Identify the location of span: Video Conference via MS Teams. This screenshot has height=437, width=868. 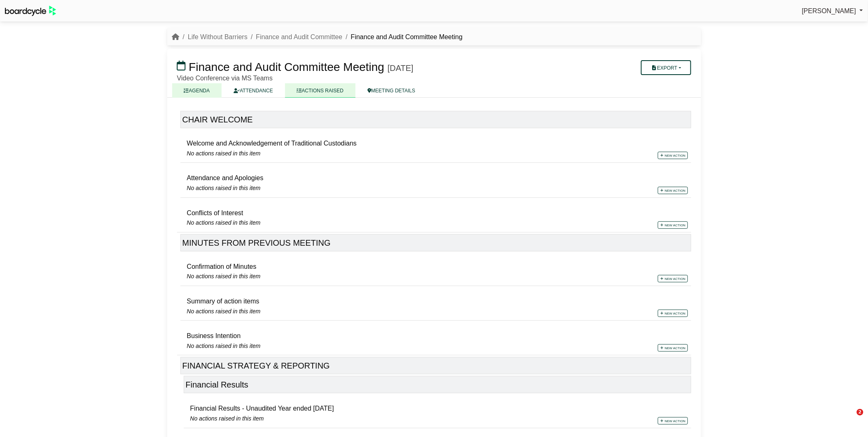
(225, 78).